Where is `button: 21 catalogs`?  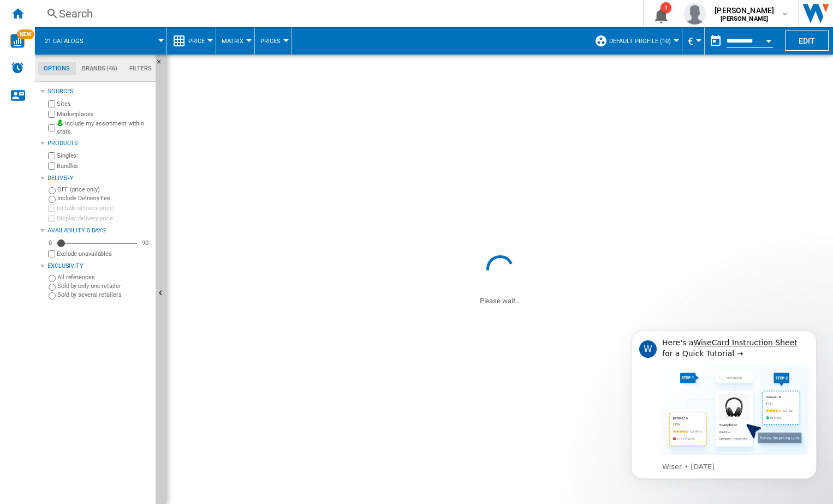
button: 21 catalogs is located at coordinates (70, 41).